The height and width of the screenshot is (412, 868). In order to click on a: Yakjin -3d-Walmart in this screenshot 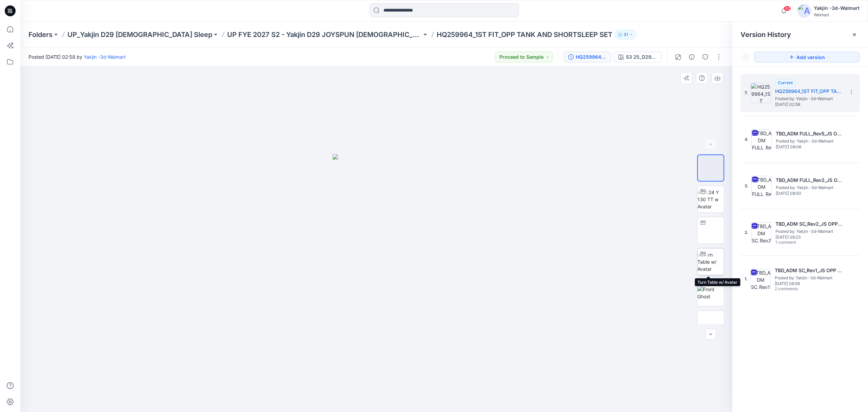, I will do `click(105, 57)`.